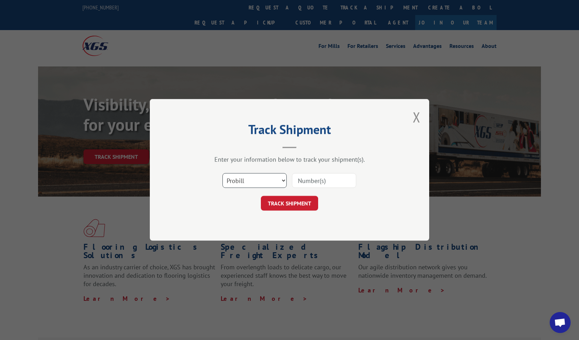  What do you see at coordinates (290, 203) in the screenshot?
I see `button: TRACK SHIPMENT` at bounding box center [290, 203].